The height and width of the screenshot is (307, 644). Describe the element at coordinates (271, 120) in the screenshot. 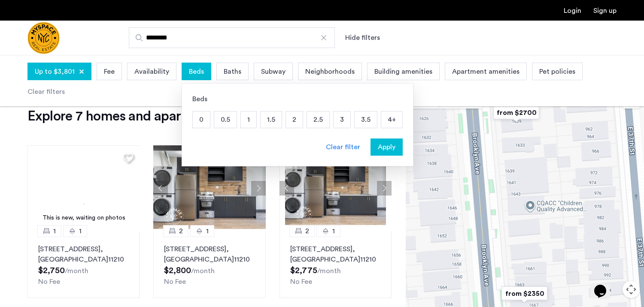

I see `p: 1.5` at that location.